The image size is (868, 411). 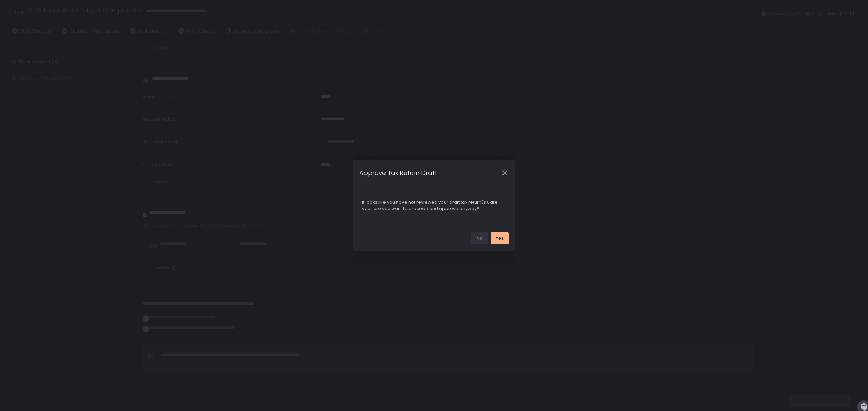 I want to click on div: Yes, so click(x=499, y=238).